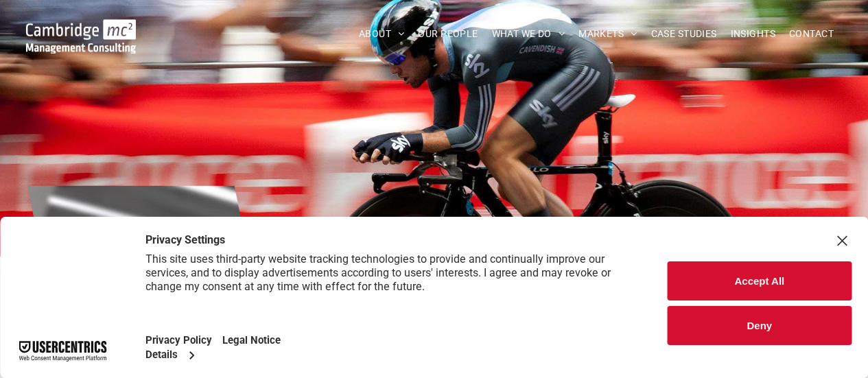  Describe the element at coordinates (81, 28) in the screenshot. I see `a: Your Business Transformed | Cambridge Management Consulting` at that location.